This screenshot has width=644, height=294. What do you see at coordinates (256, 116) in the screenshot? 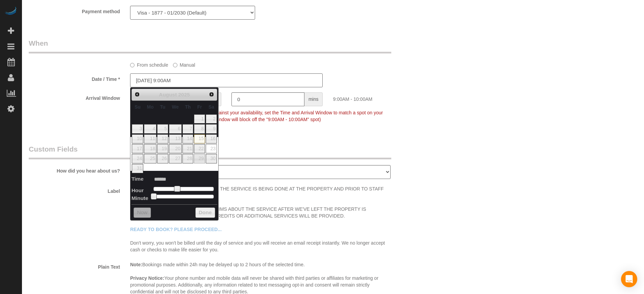
I see `span: To make this booking count against your availability, set the Time and Arrival Window to match a ...` at bounding box center [256, 116].